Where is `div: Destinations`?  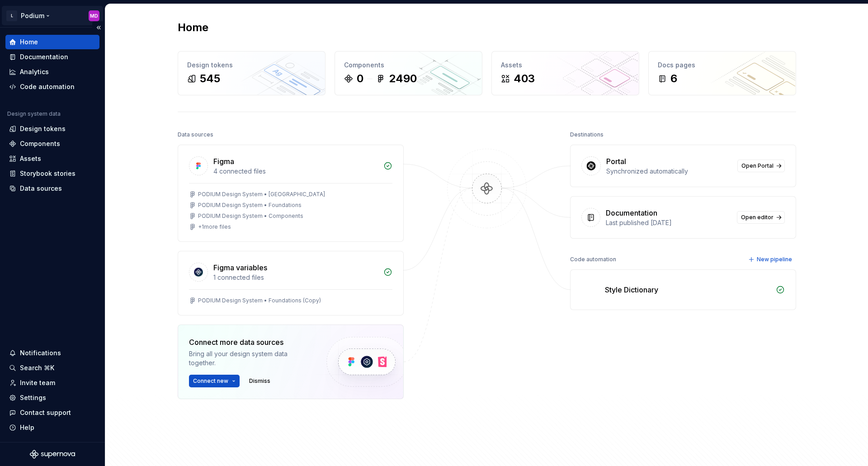
div: Destinations is located at coordinates (587, 135).